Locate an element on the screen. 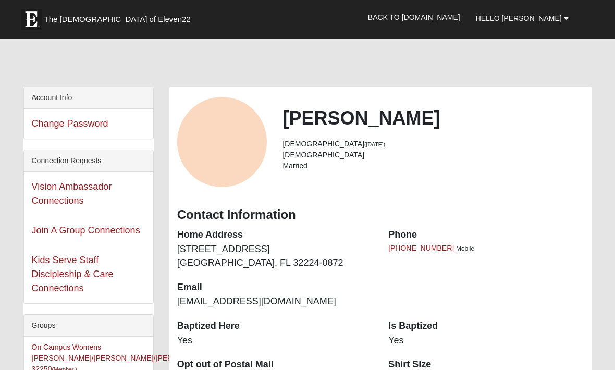  dt: Home Address is located at coordinates (275, 235).